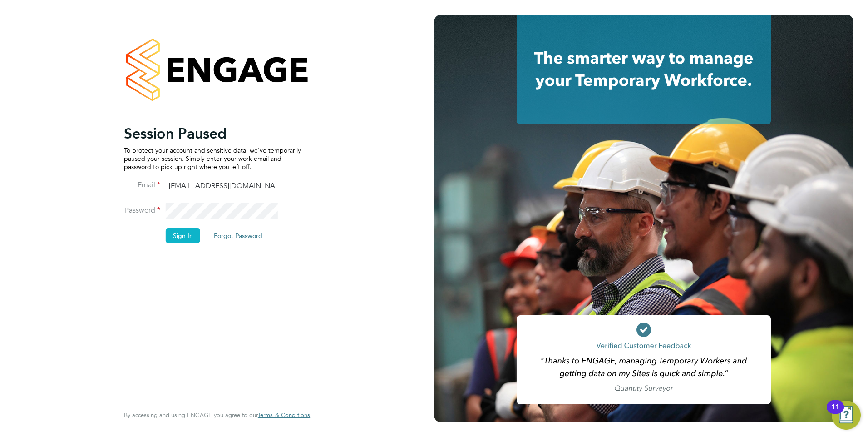  What do you see at coordinates (238, 236) in the screenshot?
I see `button: Forgot Password` at bounding box center [238, 236].